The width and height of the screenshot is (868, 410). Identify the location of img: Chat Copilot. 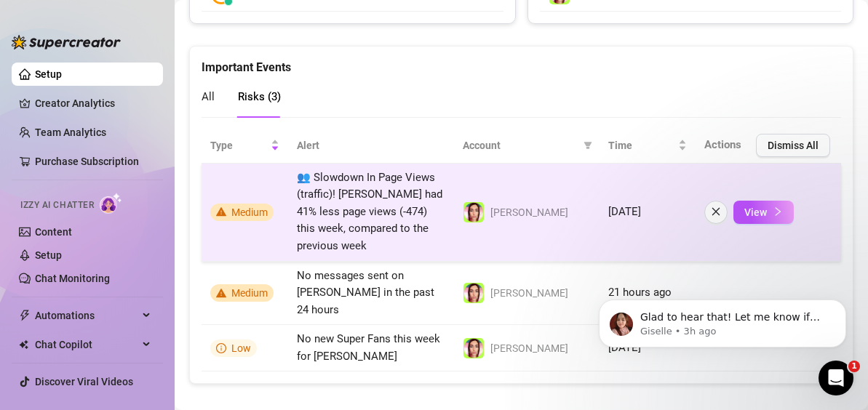
(24, 345).